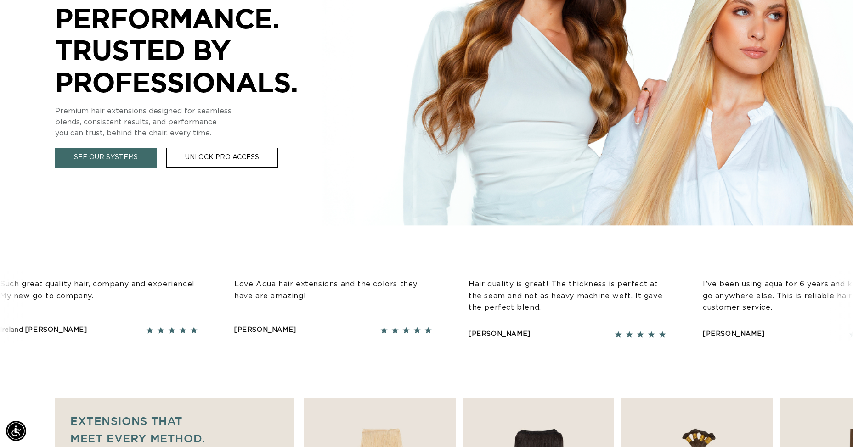 The height and width of the screenshot is (447, 853). What do you see at coordinates (222, 157) in the screenshot?
I see `a: Unlock Pro Access` at bounding box center [222, 157].